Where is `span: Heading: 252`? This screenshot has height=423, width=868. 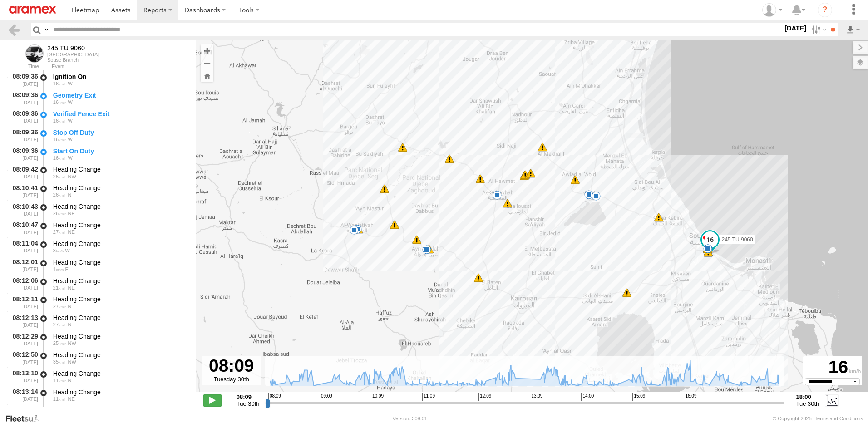 span: Heading: 252 is located at coordinates (68, 250).